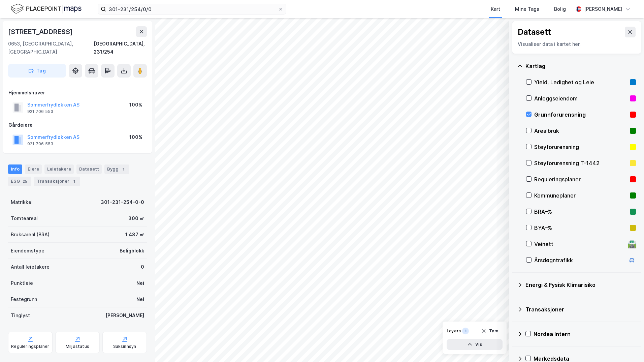  Describe the element at coordinates (77, 93) in the screenshot. I see `div: Hjemmelshaver` at that location.